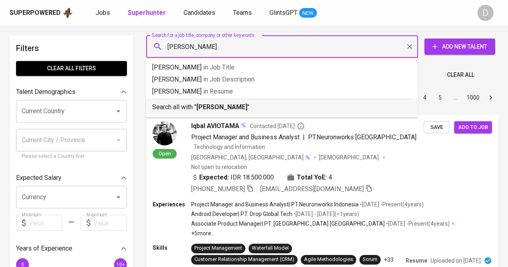 Image resolution: width=508 pixels, height=267 pixels. Describe the element at coordinates (486, 13) in the screenshot. I see `div: D` at that location.